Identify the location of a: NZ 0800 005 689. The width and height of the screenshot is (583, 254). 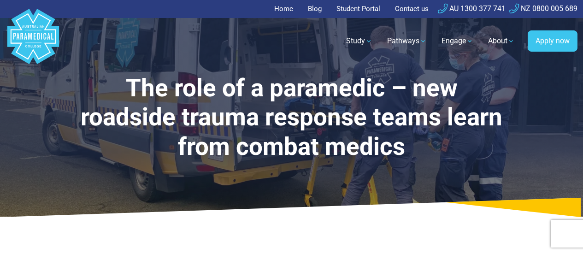
(543, 8).